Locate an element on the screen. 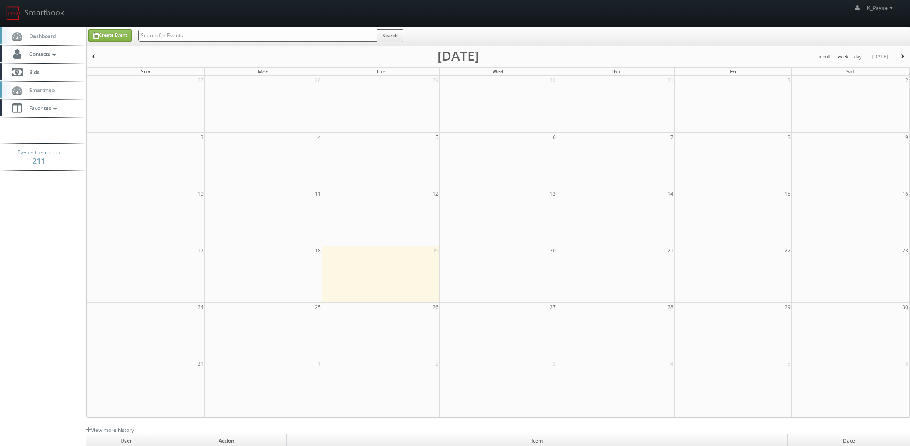 This screenshot has width=910, height=446. input: Search for Events is located at coordinates (258, 36).